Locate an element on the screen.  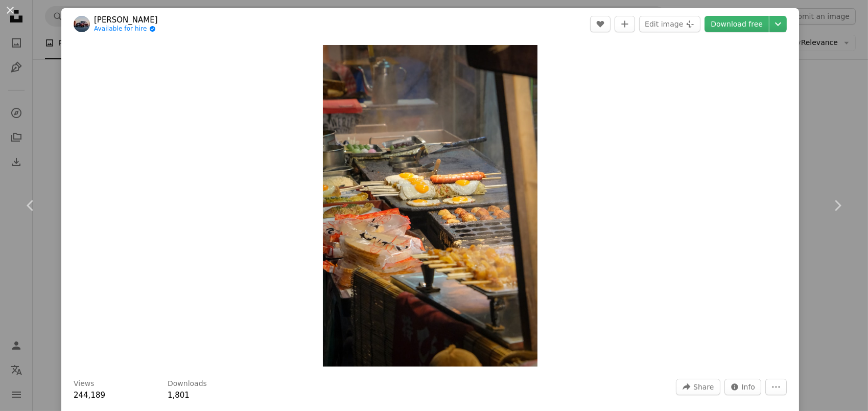
button: Stats about this image is located at coordinates (742, 386).